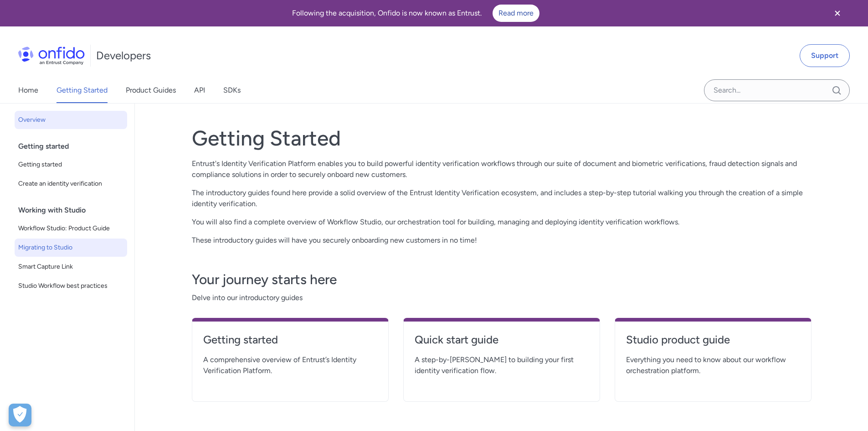 The width and height of the screenshot is (868, 431). Describe the element at coordinates (71, 228) in the screenshot. I see `a: Workflow Studio: Product Guide` at that location.